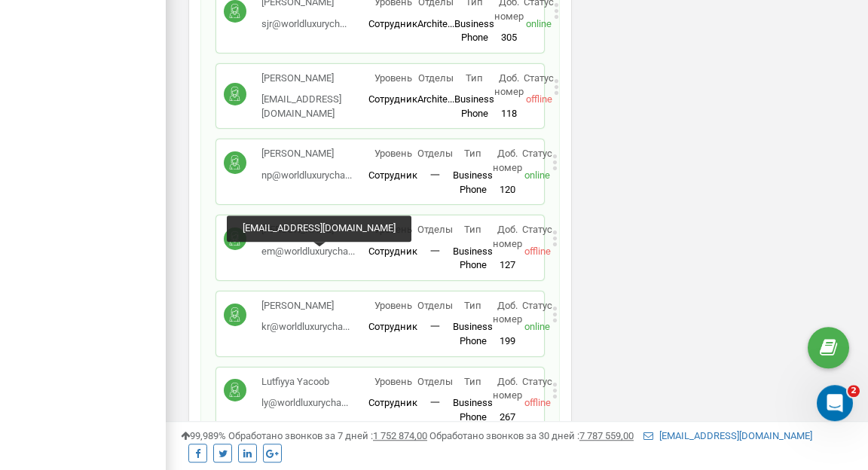  I want to click on span: em@worldluxurycha..., so click(309, 251).